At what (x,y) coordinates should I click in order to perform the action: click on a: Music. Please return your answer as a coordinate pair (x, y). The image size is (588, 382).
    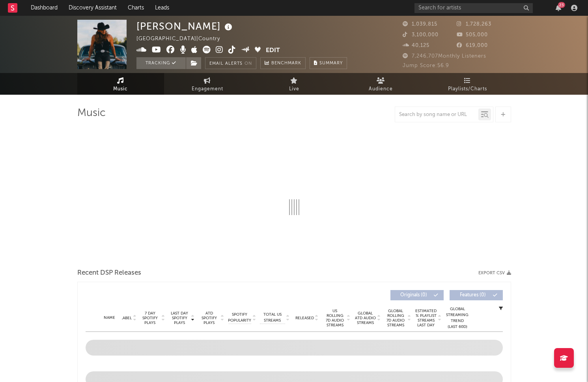
    Looking at the image, I should click on (121, 84).